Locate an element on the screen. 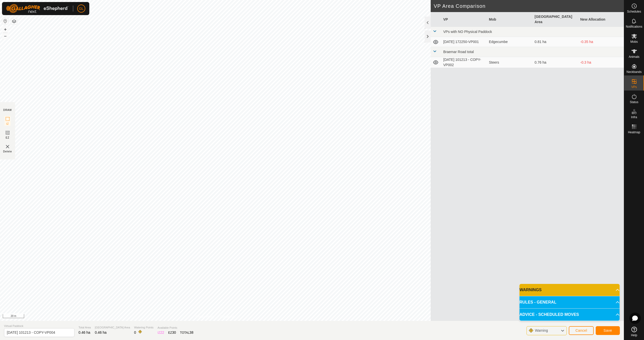  span: Total Area is located at coordinates (84, 328).